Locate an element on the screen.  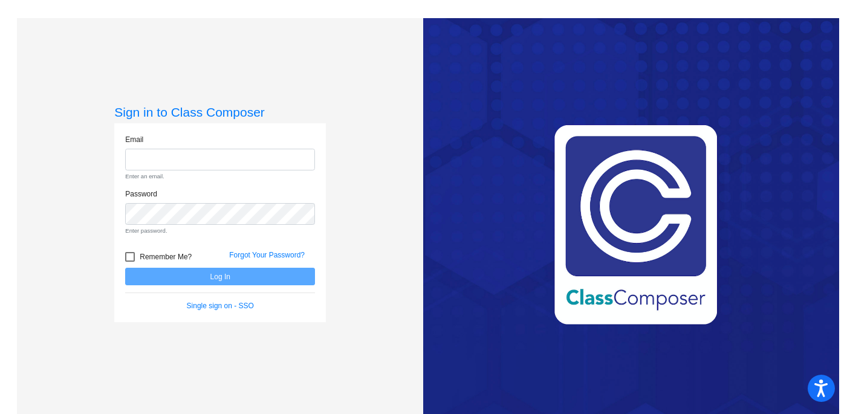
label: Password is located at coordinates (141, 194).